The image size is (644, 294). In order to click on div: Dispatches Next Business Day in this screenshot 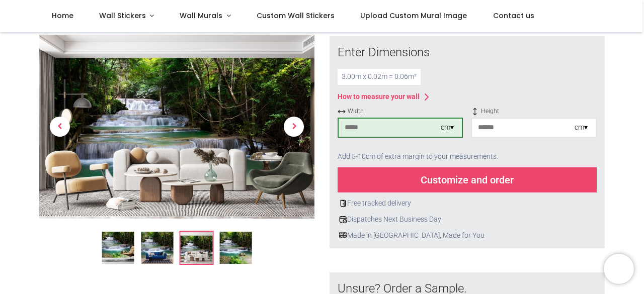, I will do `click(467, 220)`.